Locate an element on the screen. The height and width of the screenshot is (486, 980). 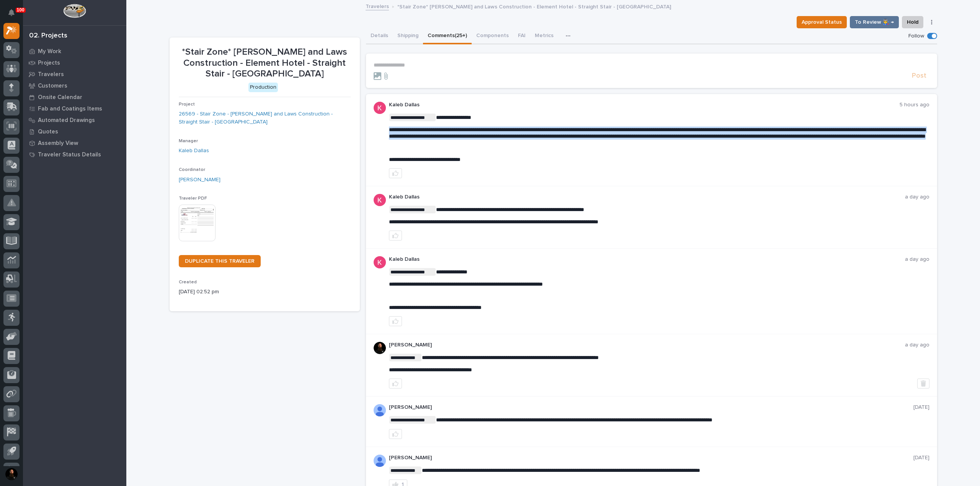
button: Metrics is located at coordinates (544, 36).